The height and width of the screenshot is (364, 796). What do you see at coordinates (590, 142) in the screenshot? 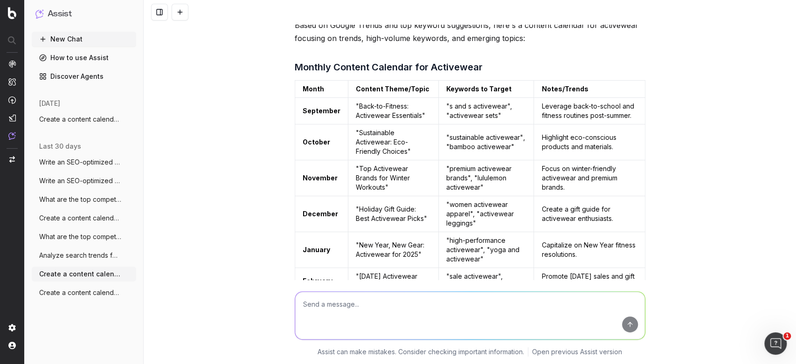
I see `td: Highlight eco-conscious products and materials.` at bounding box center [590, 142].